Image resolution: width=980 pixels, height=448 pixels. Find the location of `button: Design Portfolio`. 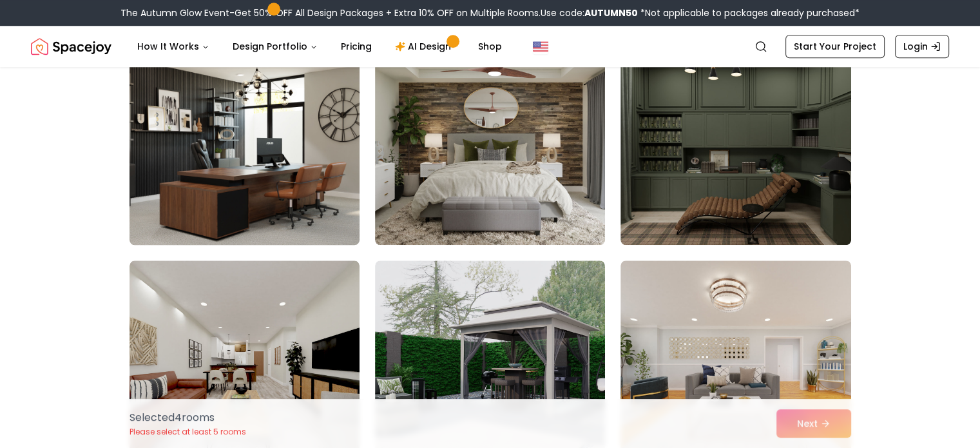

button: Design Portfolio is located at coordinates (275, 47).